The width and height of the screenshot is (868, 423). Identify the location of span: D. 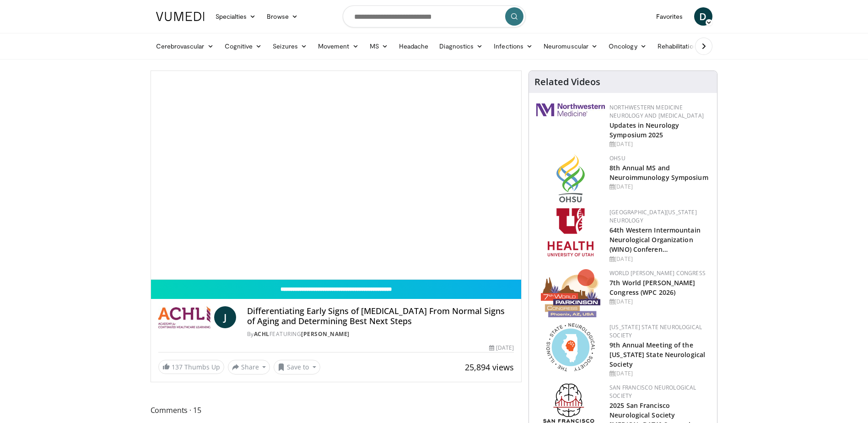
(704, 17).